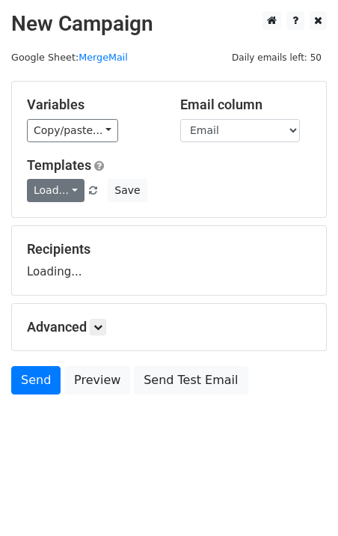  What do you see at coordinates (191, 380) in the screenshot?
I see `a: Send Test Email` at bounding box center [191, 380].